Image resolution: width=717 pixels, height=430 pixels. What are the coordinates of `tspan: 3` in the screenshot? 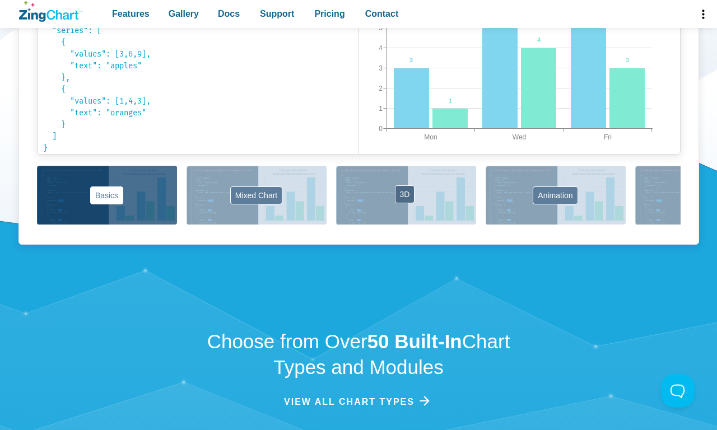 It's located at (628, 60).